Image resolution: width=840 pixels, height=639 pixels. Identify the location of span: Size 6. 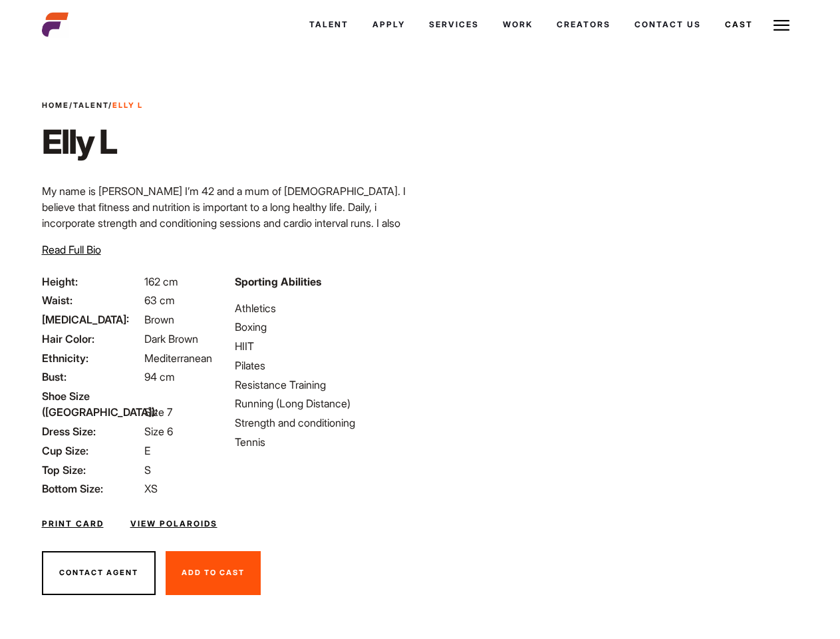
(159, 431).